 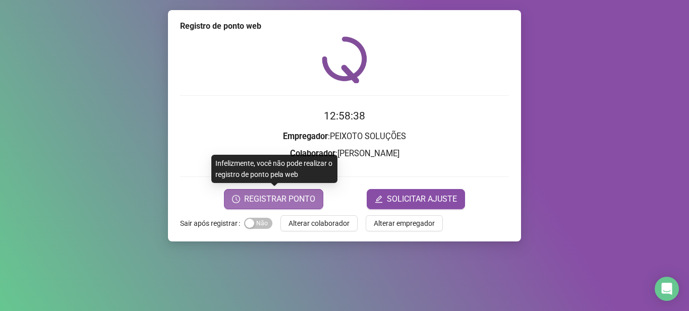 What do you see at coordinates (666, 289) in the screenshot?
I see `div: Open Intercom Messenger` at bounding box center [666, 289].